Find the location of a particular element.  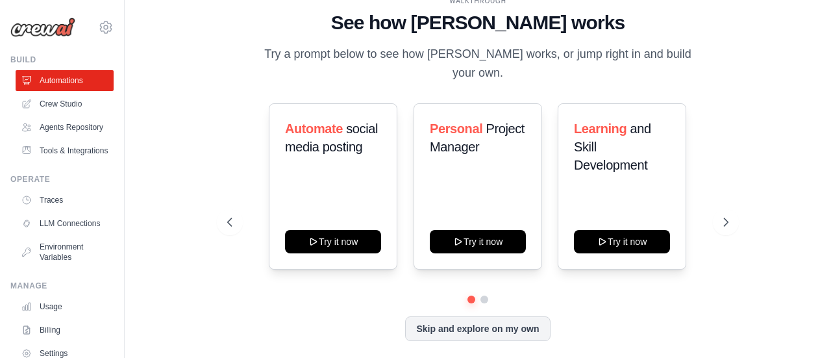

div: Build is located at coordinates (62, 60).